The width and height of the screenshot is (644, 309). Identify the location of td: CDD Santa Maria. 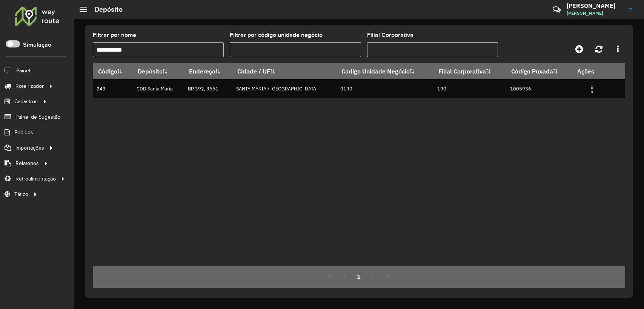
(158, 89).